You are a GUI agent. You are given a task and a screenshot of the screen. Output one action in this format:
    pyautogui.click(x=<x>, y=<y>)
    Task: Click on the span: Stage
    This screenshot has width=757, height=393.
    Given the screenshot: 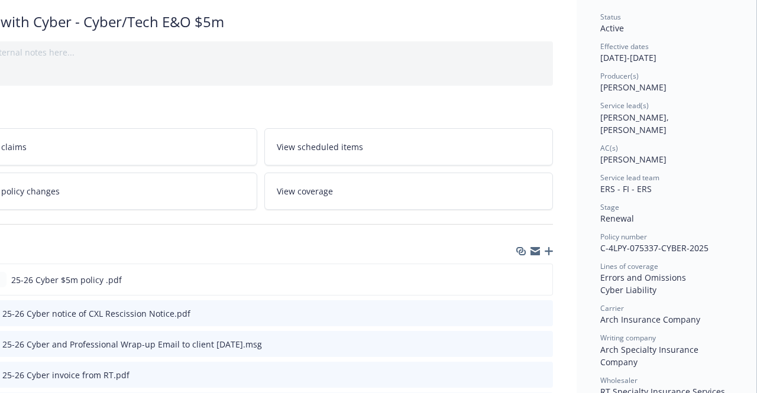 What is the action you would take?
    pyautogui.click(x=610, y=207)
    